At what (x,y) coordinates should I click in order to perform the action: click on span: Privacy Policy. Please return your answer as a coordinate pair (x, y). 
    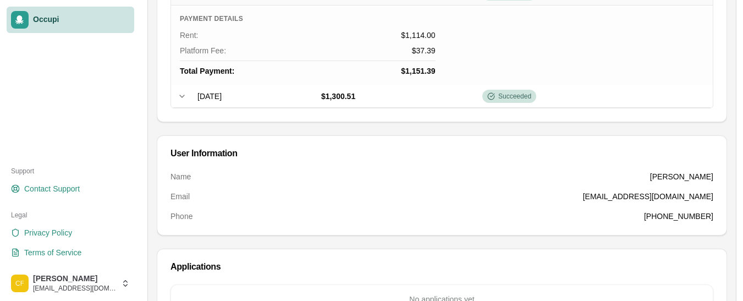
    Looking at the image, I should click on (48, 233).